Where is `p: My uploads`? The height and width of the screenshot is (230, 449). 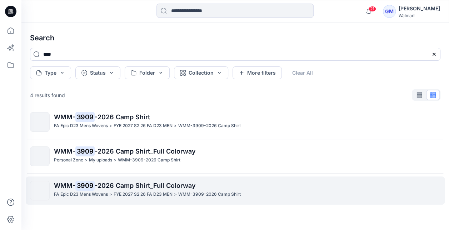 p: My uploads is located at coordinates (100, 160).